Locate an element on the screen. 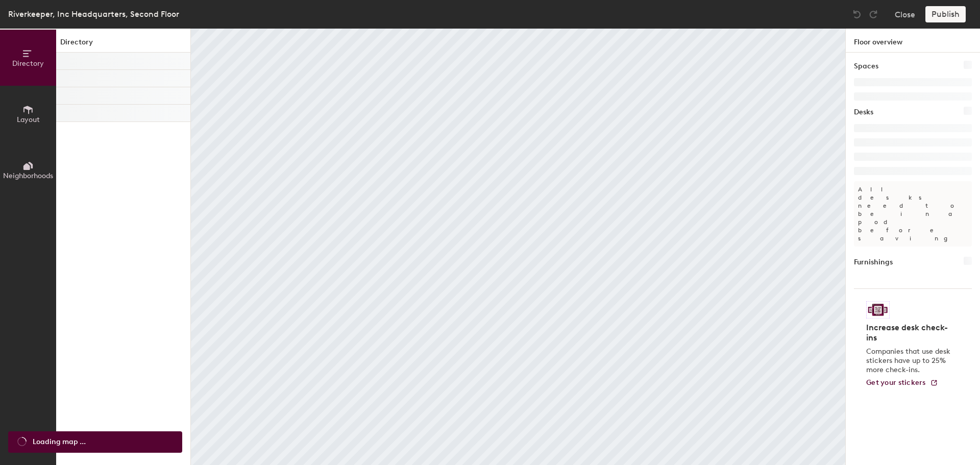 This screenshot has width=980, height=465. h1: Desks is located at coordinates (863, 112).